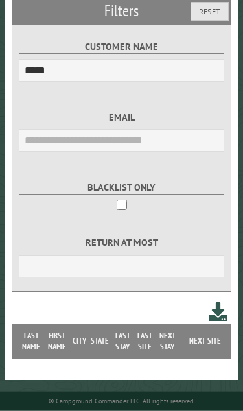 This screenshot has width=243, height=411. I want to click on button: Reset, so click(209, 11).